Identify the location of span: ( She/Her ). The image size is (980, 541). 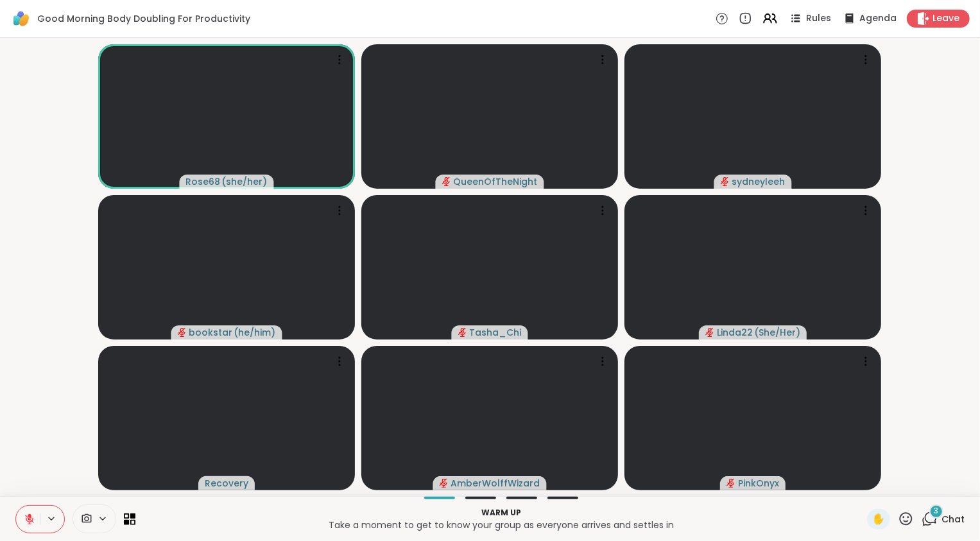
(777, 332).